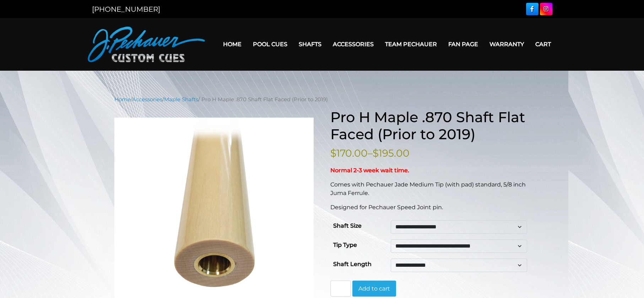  What do you see at coordinates (544, 44) in the screenshot?
I see `a: Cart` at bounding box center [544, 44].